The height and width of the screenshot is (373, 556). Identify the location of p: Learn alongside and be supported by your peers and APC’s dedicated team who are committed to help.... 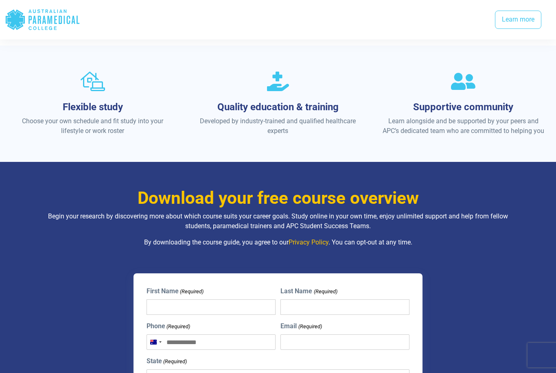
(463, 126).